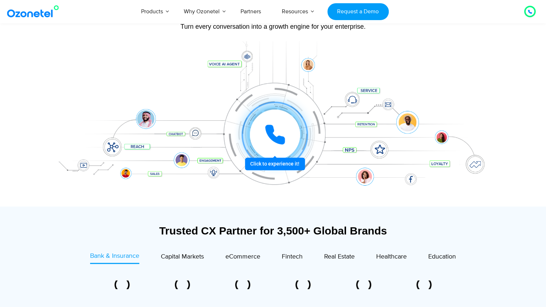 The height and width of the screenshot is (307, 546). I want to click on div: 1 of 6, so click(122, 285).